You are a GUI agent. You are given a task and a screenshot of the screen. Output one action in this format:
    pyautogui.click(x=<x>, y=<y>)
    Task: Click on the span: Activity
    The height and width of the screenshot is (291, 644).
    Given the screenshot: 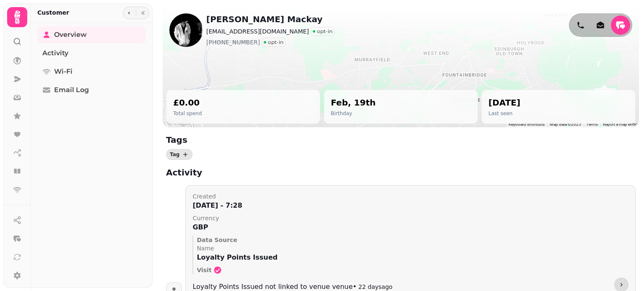 What is the action you would take?
    pyautogui.click(x=56, y=53)
    